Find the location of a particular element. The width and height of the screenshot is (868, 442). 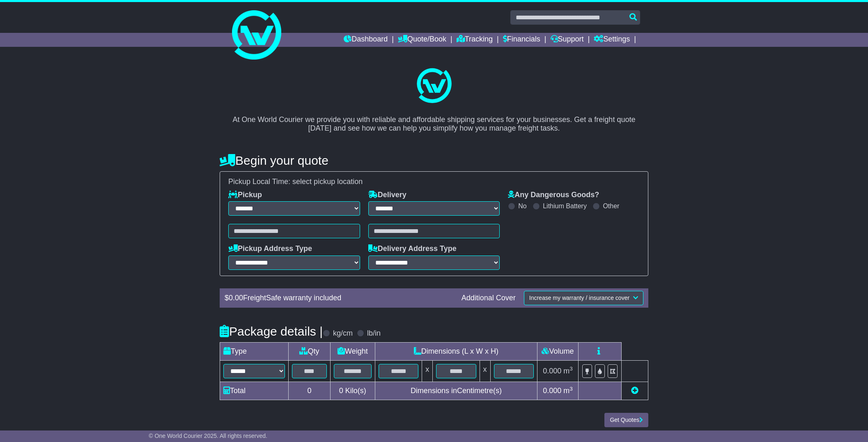

div: Additional Cover is located at coordinates (488, 298).